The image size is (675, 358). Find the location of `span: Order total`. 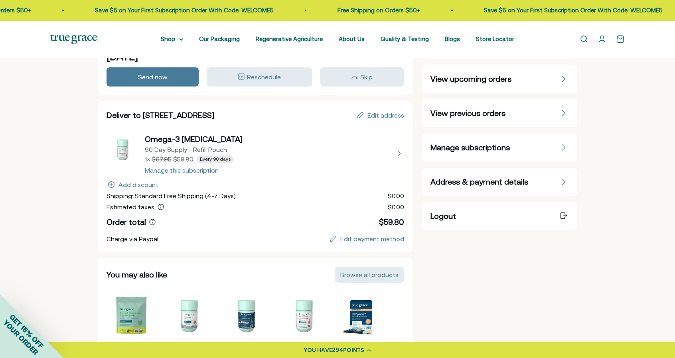

span: Order total is located at coordinates (126, 222).